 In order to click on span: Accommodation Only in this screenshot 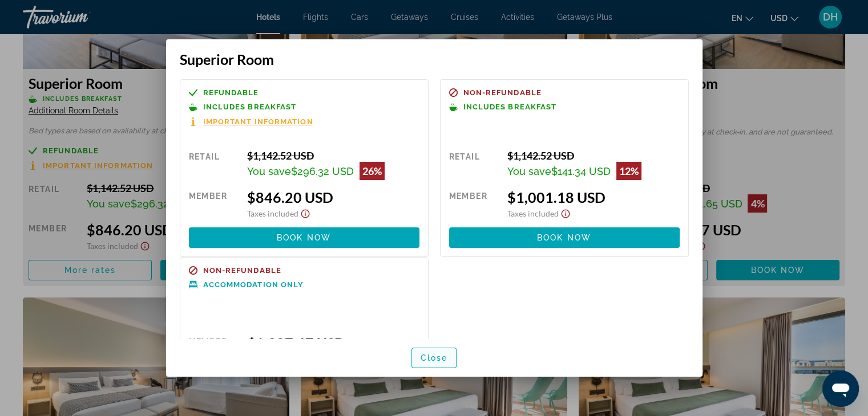, I will do `click(253, 285)`.